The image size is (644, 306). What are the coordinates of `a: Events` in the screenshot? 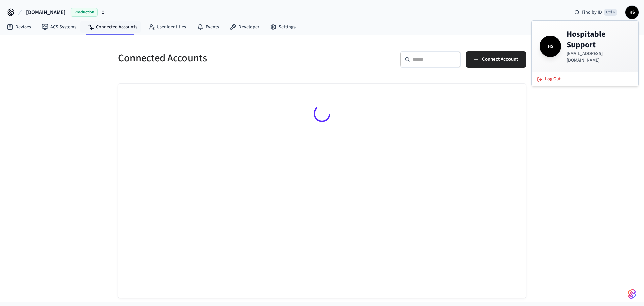 It's located at (208, 27).